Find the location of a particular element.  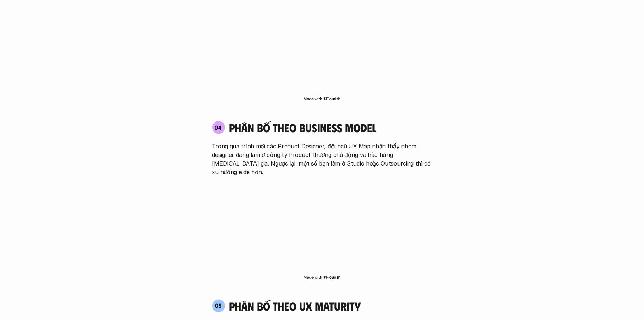

h4: phân bố theo ux maturity is located at coordinates (295, 306).